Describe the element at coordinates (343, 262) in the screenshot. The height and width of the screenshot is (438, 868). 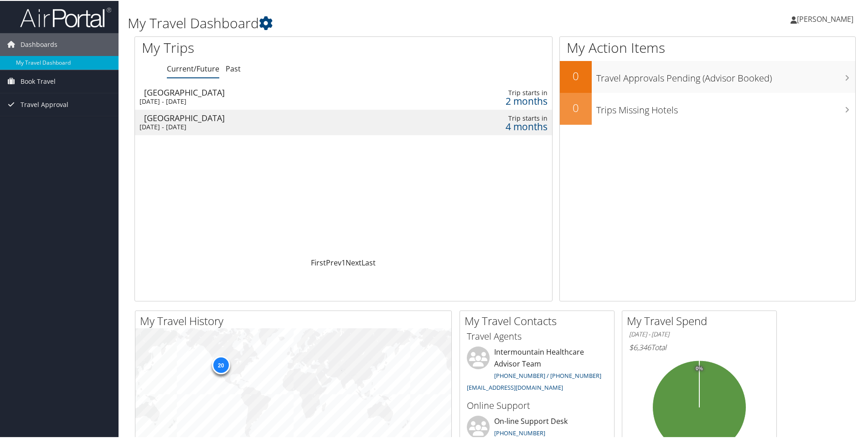
I see `a: 1` at that location.